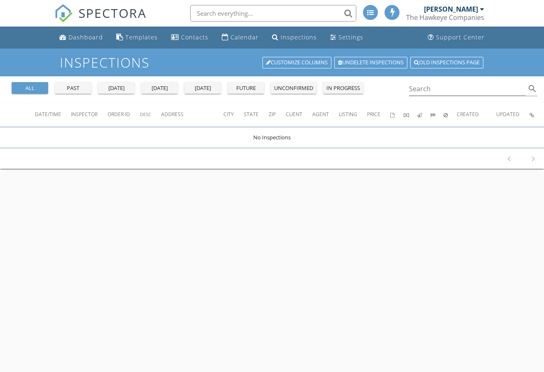 This screenshot has width=544, height=372. Describe the element at coordinates (256, 115) in the screenshot. I see `th: State: Not sorted.` at that location.